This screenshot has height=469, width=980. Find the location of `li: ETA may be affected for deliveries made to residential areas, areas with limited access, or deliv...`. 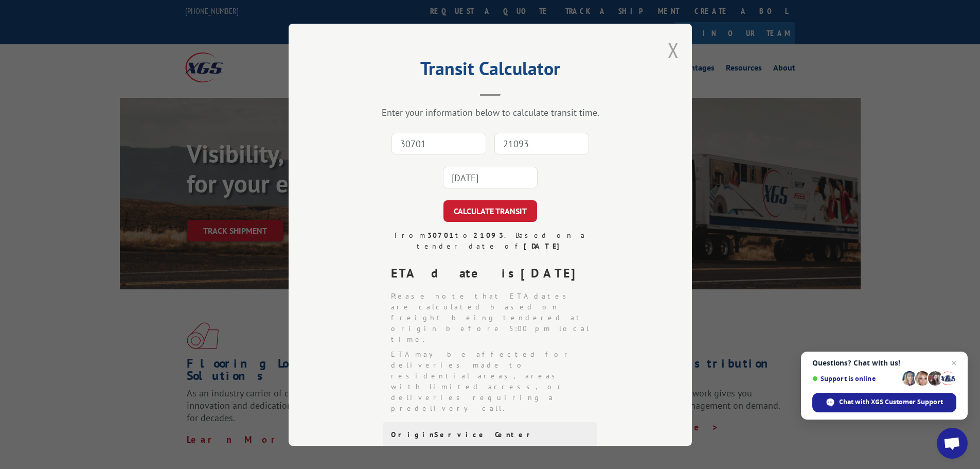

li: ETA may be affected for deliveries made to residential areas, areas with limited access, or deliv... is located at coordinates (494, 382).